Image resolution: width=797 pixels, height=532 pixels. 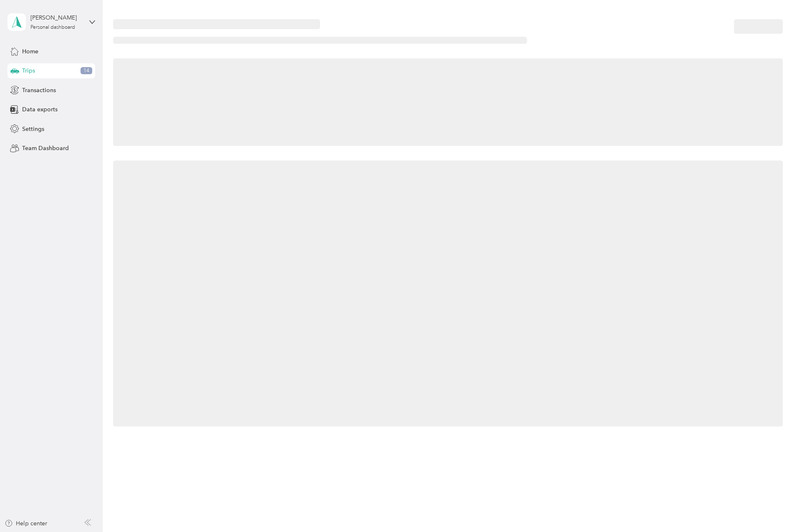 What do you see at coordinates (28, 71) in the screenshot?
I see `span: Trips` at bounding box center [28, 71].